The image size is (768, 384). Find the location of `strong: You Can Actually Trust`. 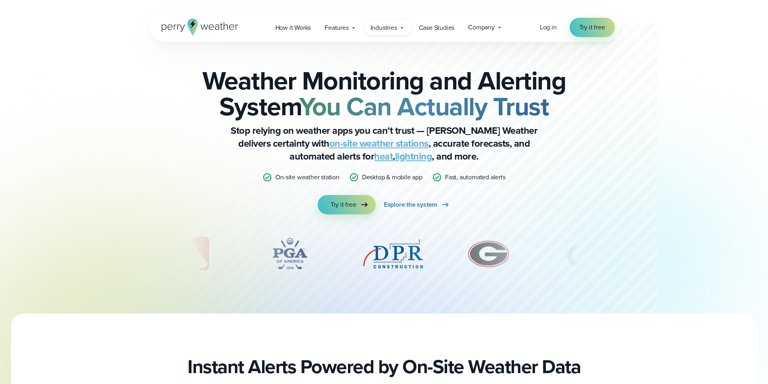

strong: You Can Actually Trust is located at coordinates (423, 106).